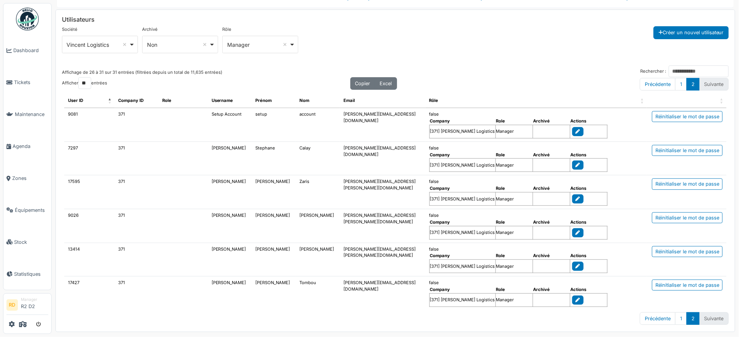 This screenshot has height=337, width=739. Describe the element at coordinates (35, 299) in the screenshot. I see `div: Manager` at that location.